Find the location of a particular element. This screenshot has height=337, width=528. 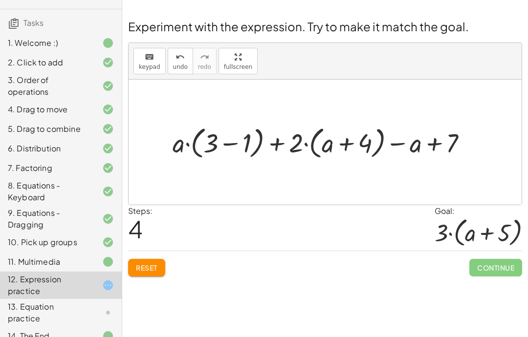

div: 1. Welcome :) is located at coordinates (47, 43).